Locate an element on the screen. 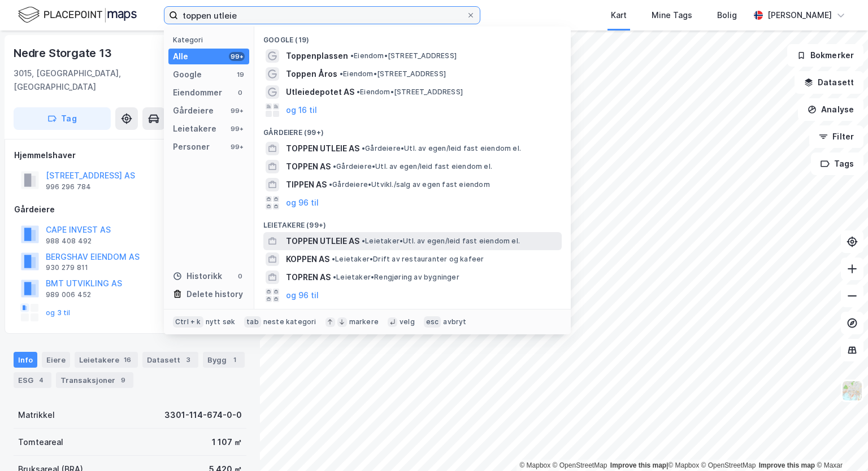 This screenshot has height=471, width=868. div: 4 is located at coordinates (41, 380).